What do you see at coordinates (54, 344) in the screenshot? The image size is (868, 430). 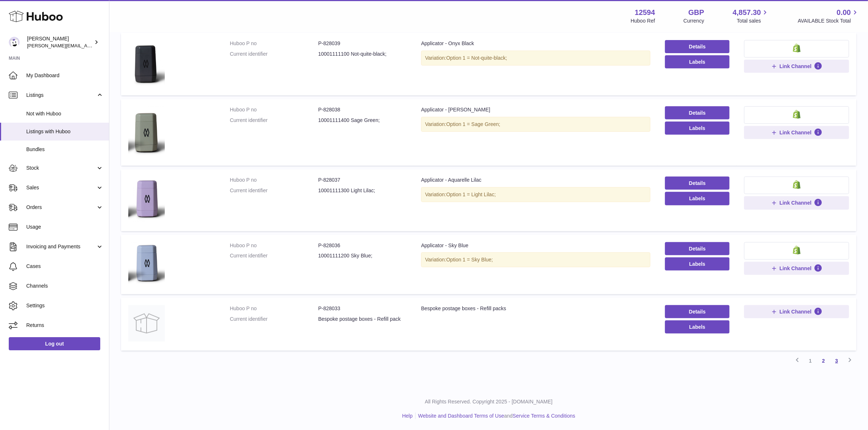 I see `a: Log out` at bounding box center [54, 344].